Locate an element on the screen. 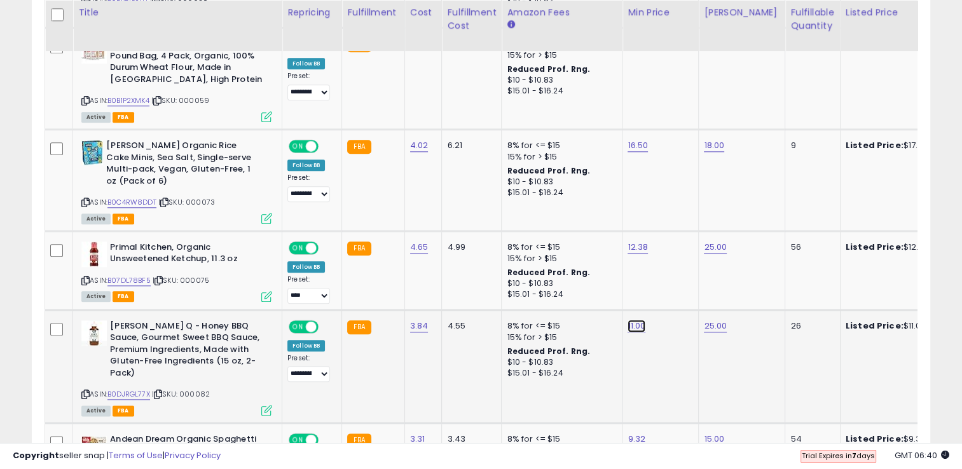 Image resolution: width=962 pixels, height=469 pixels. div: $12.48 is located at coordinates (898, 247).